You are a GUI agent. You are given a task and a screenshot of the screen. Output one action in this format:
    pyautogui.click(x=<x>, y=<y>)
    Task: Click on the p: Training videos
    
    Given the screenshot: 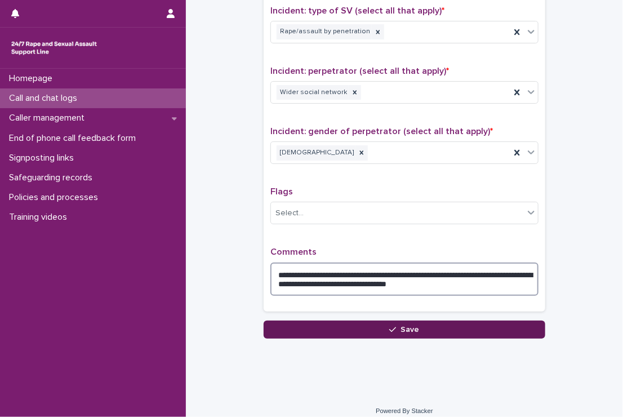 What is the action you would take?
    pyautogui.click(x=40, y=217)
    